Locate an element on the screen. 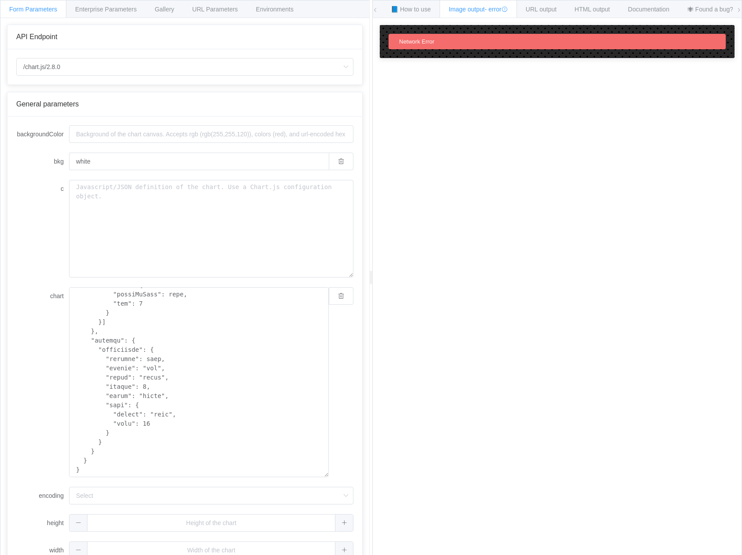 The height and width of the screenshot is (555, 742). label: backgroundColor is located at coordinates (43, 134).